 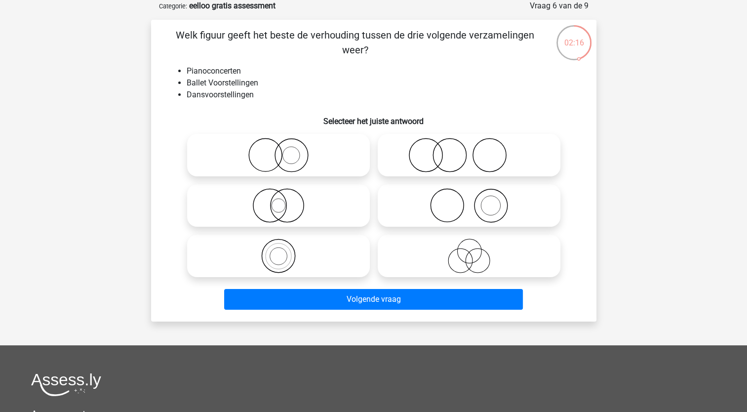 What do you see at coordinates (66, 384) in the screenshot?
I see `img: Assessly logo` at bounding box center [66, 384].